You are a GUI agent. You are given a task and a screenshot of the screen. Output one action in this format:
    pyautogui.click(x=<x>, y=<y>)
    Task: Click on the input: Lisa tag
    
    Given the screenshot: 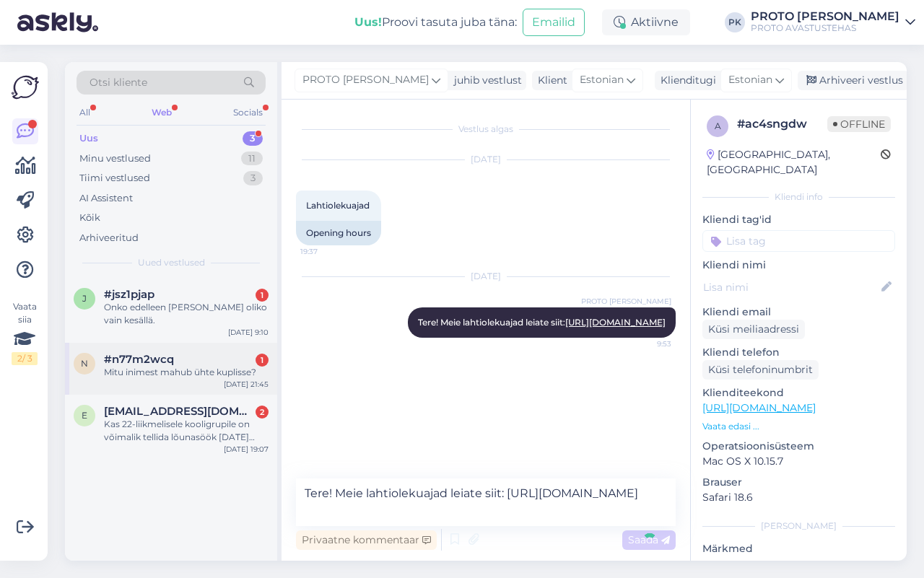 What is the action you would take?
    pyautogui.click(x=798, y=241)
    